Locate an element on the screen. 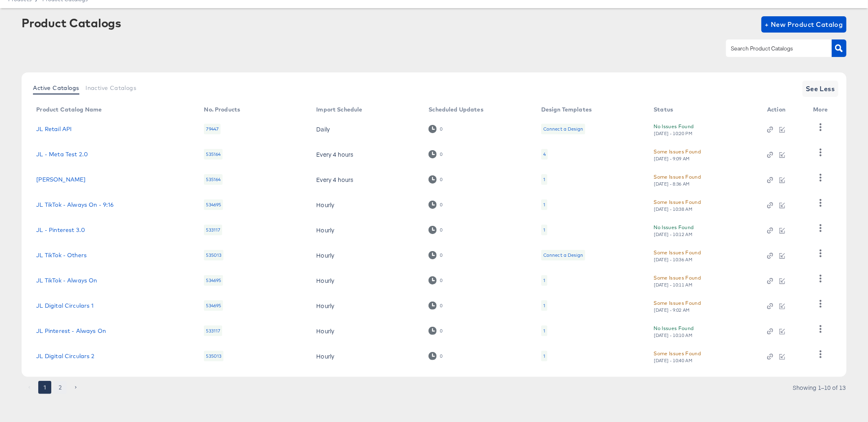  button: + New Product Catalog is located at coordinates (804, 25).